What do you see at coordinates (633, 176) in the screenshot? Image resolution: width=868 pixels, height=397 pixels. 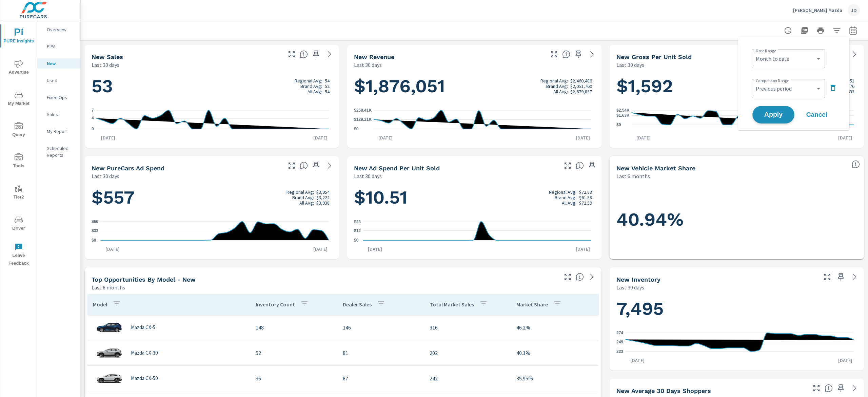 I see `p: Last 6 months` at bounding box center [633, 176].